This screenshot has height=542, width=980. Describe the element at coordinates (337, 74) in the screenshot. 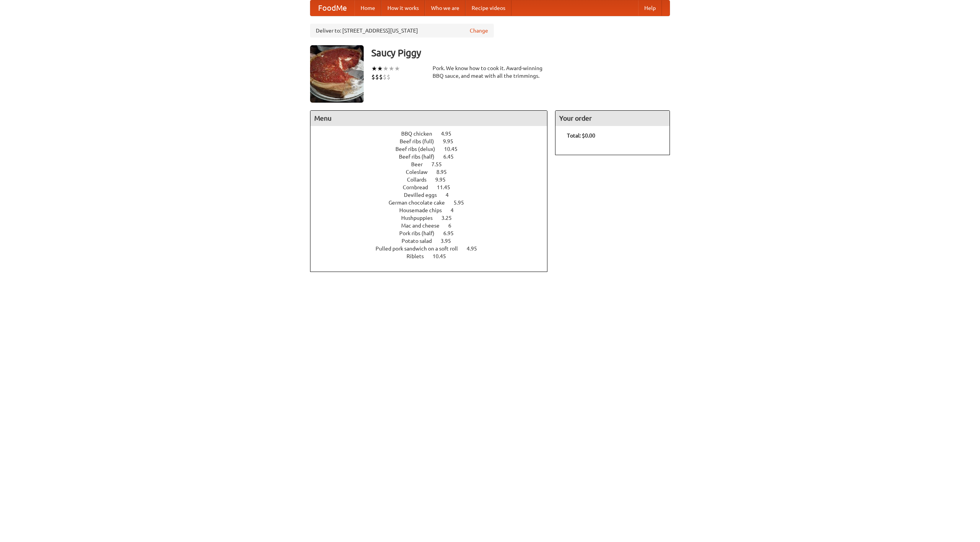

I see `img: angular.jpg` at that location.